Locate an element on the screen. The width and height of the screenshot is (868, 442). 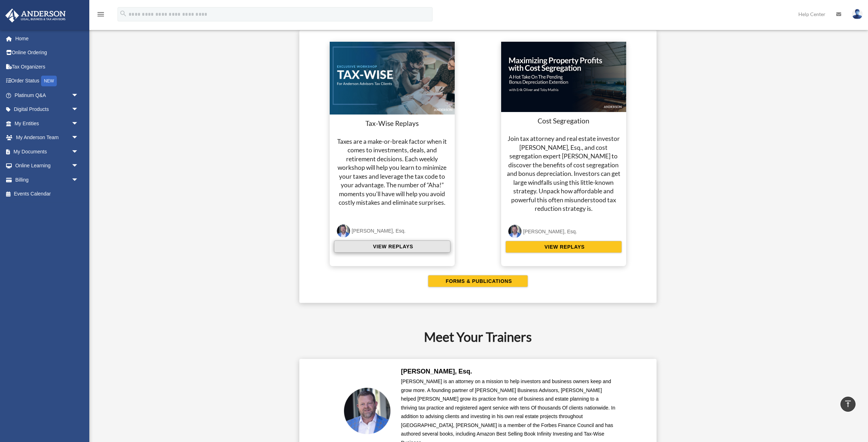
button: FORMS & PUBLICATIONS is located at coordinates (478, 281).